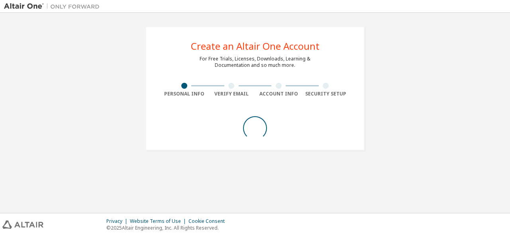 The height and width of the screenshot is (236, 510). Describe the element at coordinates (159, 221) in the screenshot. I see `div: Website Terms of Use` at that location.